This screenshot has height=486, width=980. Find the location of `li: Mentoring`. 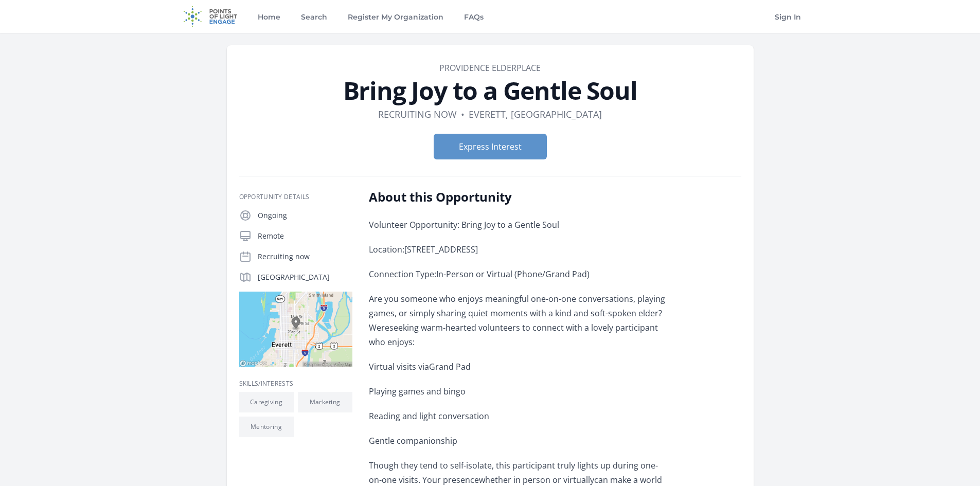

li: Mentoring is located at coordinates (267, 427).